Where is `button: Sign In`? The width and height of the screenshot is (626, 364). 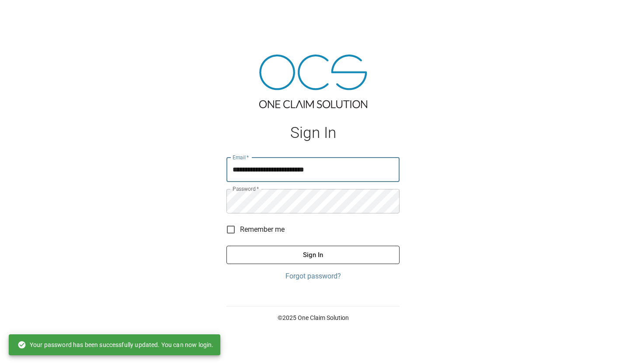 button: Sign In is located at coordinates (313, 255).